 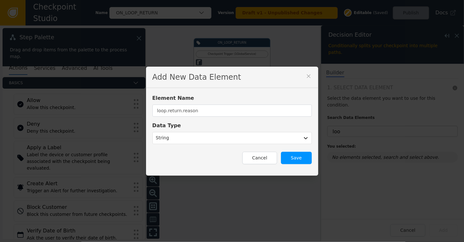 What do you see at coordinates (232, 98) in the screenshot?
I see `label: Element Name` at bounding box center [232, 98].